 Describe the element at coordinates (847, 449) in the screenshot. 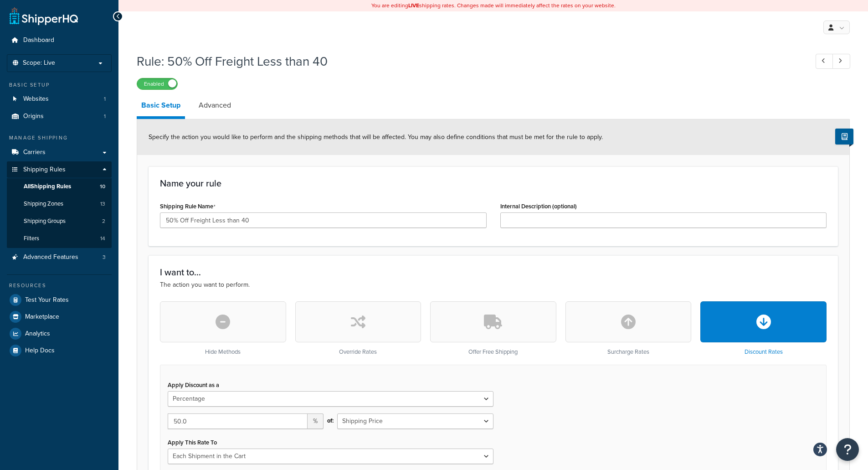

I see `button: Open Resource Center` at that location.